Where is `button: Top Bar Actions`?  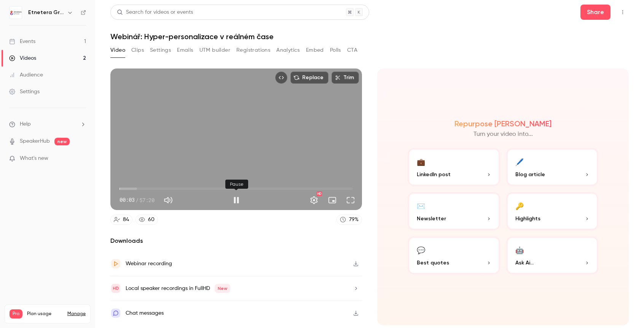
button: Top Bar Actions is located at coordinates (622, 12).